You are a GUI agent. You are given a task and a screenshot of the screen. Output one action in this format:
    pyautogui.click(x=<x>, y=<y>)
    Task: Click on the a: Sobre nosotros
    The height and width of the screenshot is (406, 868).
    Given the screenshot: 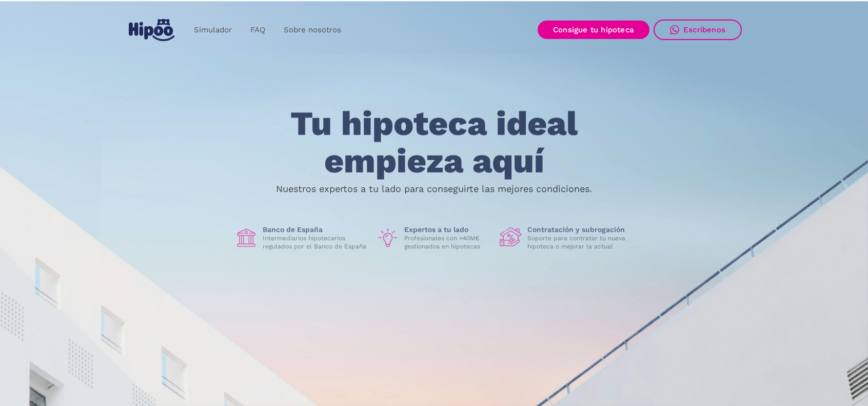 What is the action you would take?
    pyautogui.click(x=312, y=30)
    